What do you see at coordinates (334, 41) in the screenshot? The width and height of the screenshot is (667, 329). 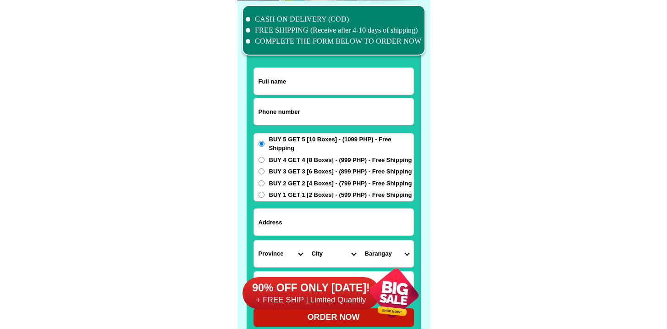 I see `li: COMPLETE THE FORM BELOW TO ORDER NOW` at bounding box center [334, 41].